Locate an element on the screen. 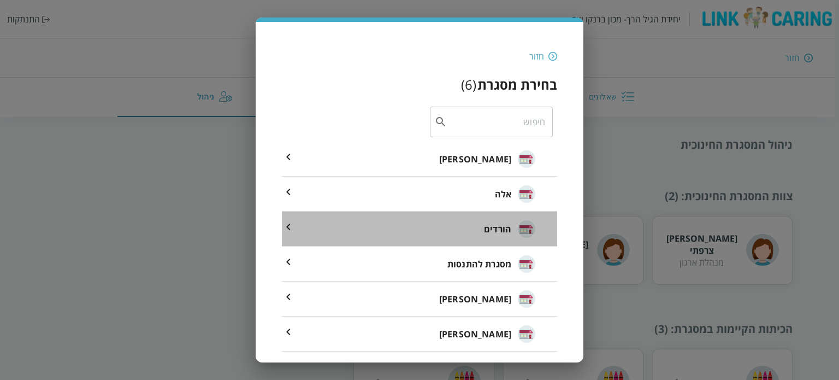 Image resolution: width=839 pixels, height=380 pixels. span: מסגרת להתנסות is located at coordinates (479, 264).